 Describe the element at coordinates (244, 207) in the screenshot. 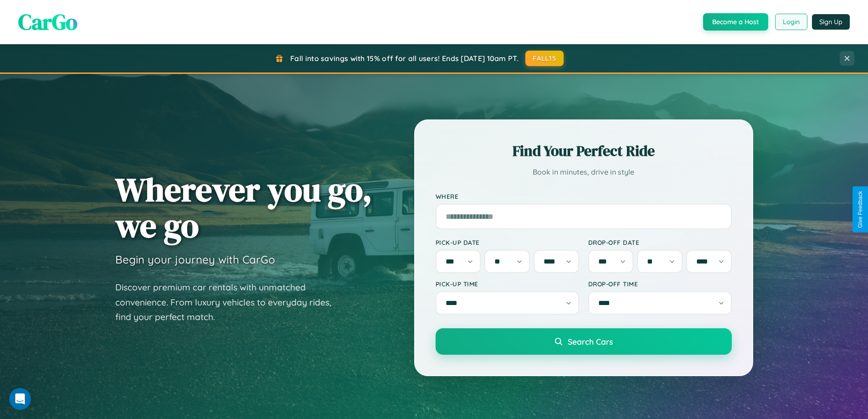

I see `h1: Wherever you go, we go` at that location.